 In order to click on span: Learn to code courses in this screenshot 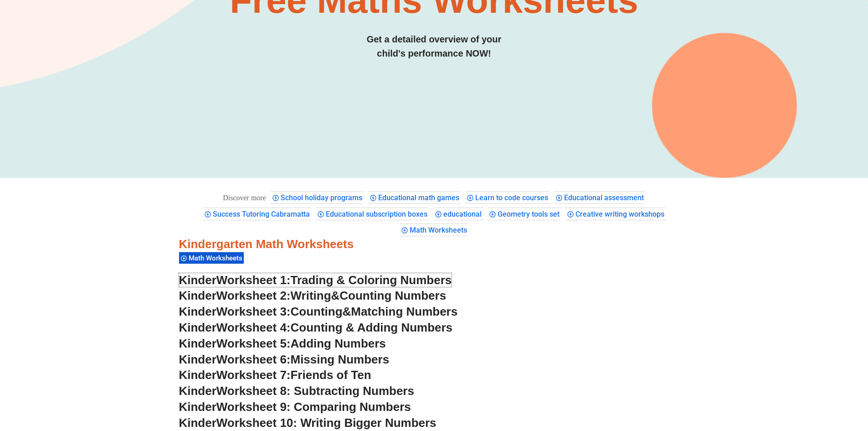, I will do `click(513, 197)`.